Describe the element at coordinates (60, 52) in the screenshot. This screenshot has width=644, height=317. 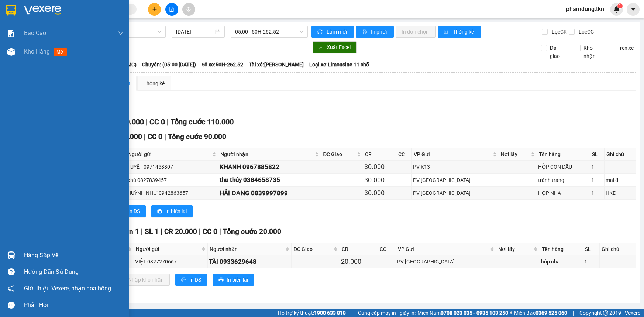
I see `span: mới` at that location.